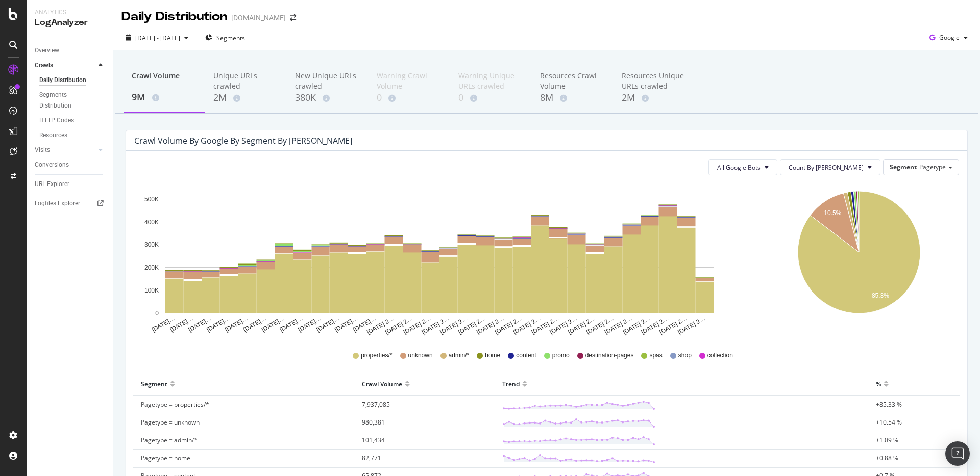 The image size is (980, 476). What do you see at coordinates (493, 356) in the screenshot?
I see `span: home` at bounding box center [493, 356].